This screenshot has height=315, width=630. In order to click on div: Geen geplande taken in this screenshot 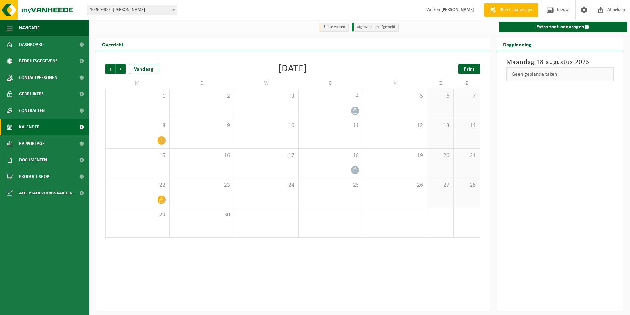, I will do `click(560, 74)`.